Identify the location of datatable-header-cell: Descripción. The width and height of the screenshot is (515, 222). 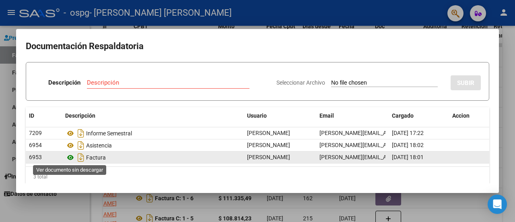
(153, 116).